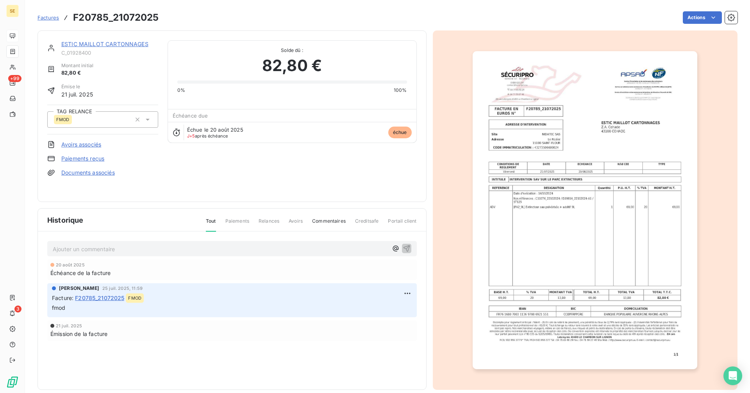 The height and width of the screenshot is (393, 750). I want to click on span: Échéance de la facture, so click(80, 273).